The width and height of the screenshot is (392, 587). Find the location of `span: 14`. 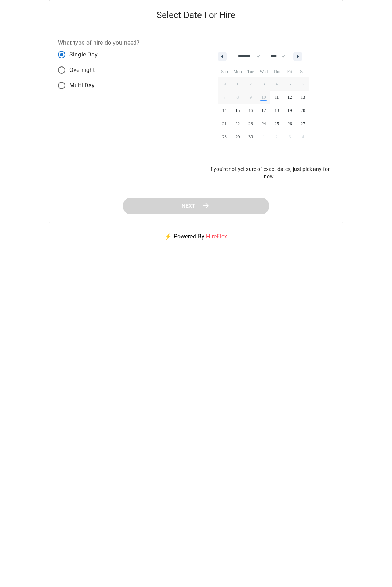

span: 14 is located at coordinates (225, 110).